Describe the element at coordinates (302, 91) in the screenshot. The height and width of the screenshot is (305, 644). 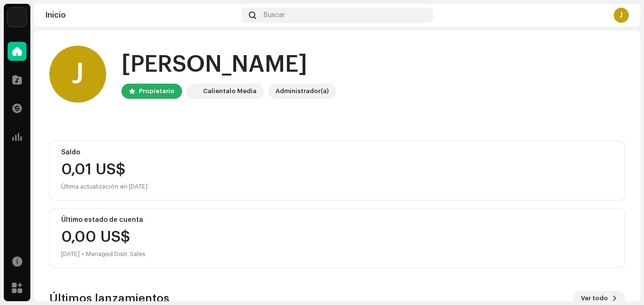
I see `div: Administrador(a)` at that location.